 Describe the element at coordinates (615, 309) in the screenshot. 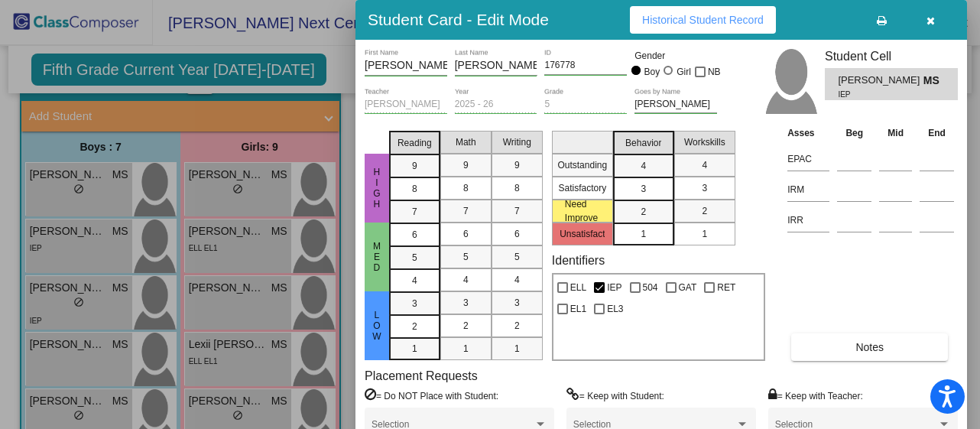

I see `span: EL3` at that location.